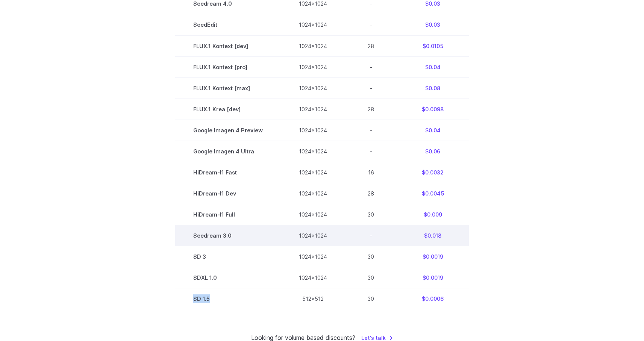 This screenshot has width=644, height=341. What do you see at coordinates (228, 109) in the screenshot?
I see `td: FLUX.1 Krea [dev]` at bounding box center [228, 109].